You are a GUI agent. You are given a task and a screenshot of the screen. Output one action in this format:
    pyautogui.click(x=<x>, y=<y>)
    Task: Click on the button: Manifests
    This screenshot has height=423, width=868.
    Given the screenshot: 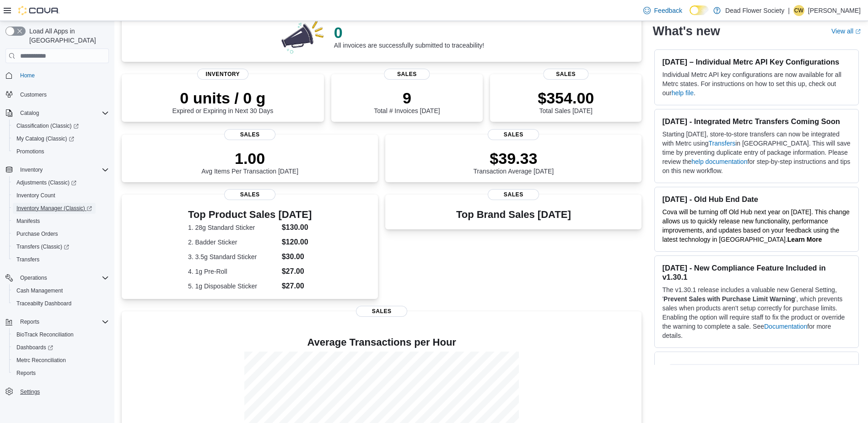 What is the action you would take?
    pyautogui.click(x=61, y=221)
    